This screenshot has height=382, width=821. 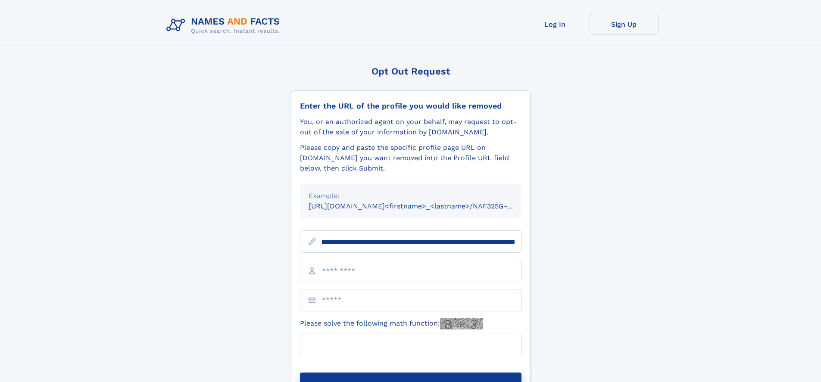 I want to click on div: You, or an authorized agent on your behalf, may request to opt-out of the sale of your informatio..., so click(x=411, y=127).